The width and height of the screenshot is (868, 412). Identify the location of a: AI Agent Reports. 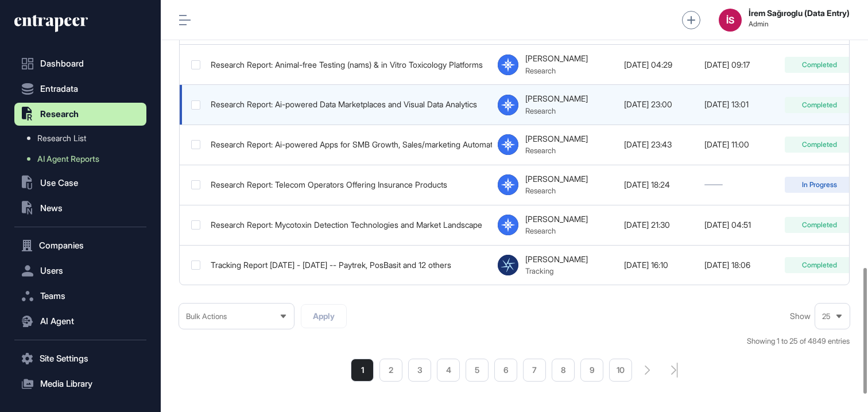
(83, 159).